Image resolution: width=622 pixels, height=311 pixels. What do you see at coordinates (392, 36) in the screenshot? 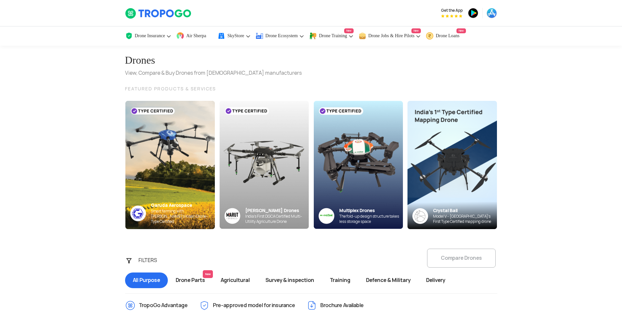
I see `span: Drone Jobs & Hire Pilots` at bounding box center [392, 36].